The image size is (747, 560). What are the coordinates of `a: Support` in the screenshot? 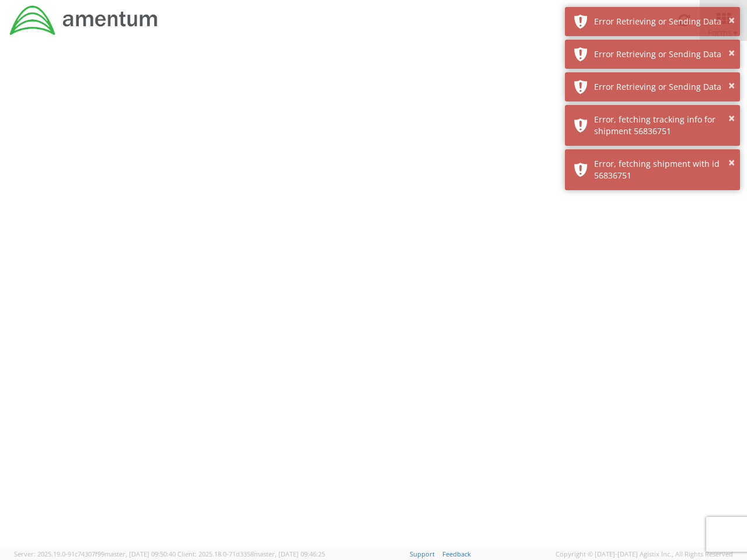 It's located at (422, 553).